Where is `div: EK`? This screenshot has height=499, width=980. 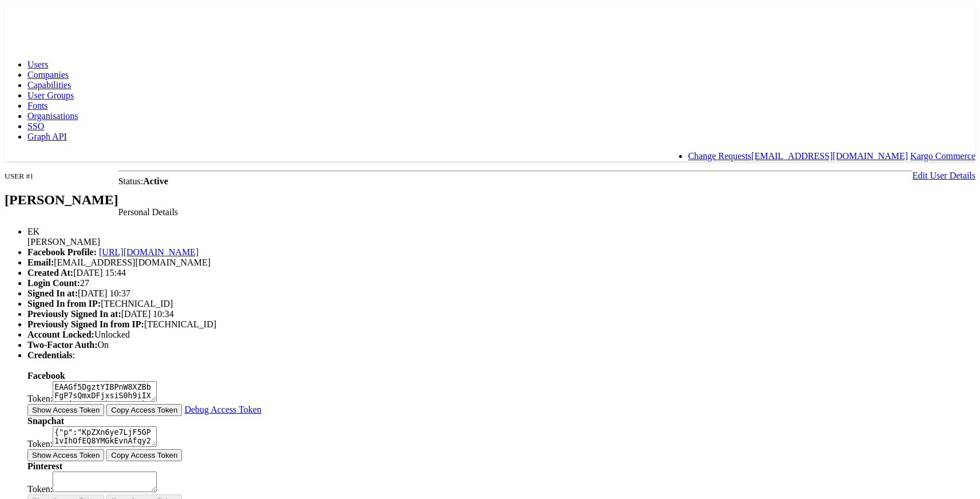 div: EK is located at coordinates (502, 232).